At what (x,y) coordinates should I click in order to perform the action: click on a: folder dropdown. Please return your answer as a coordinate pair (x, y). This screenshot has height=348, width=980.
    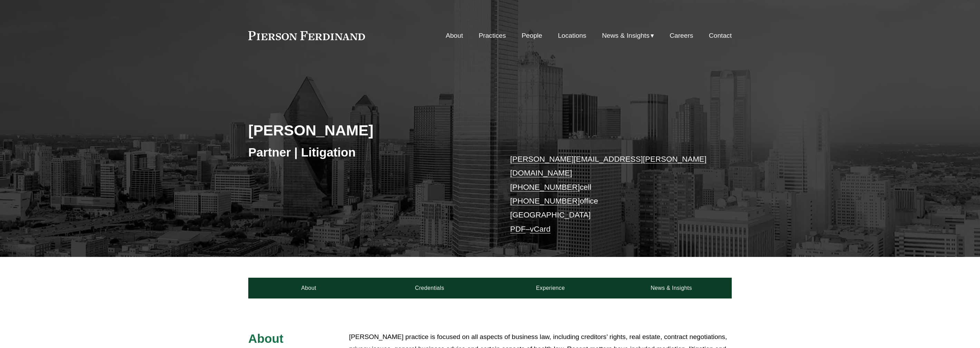
    Looking at the image, I should click on (628, 36).